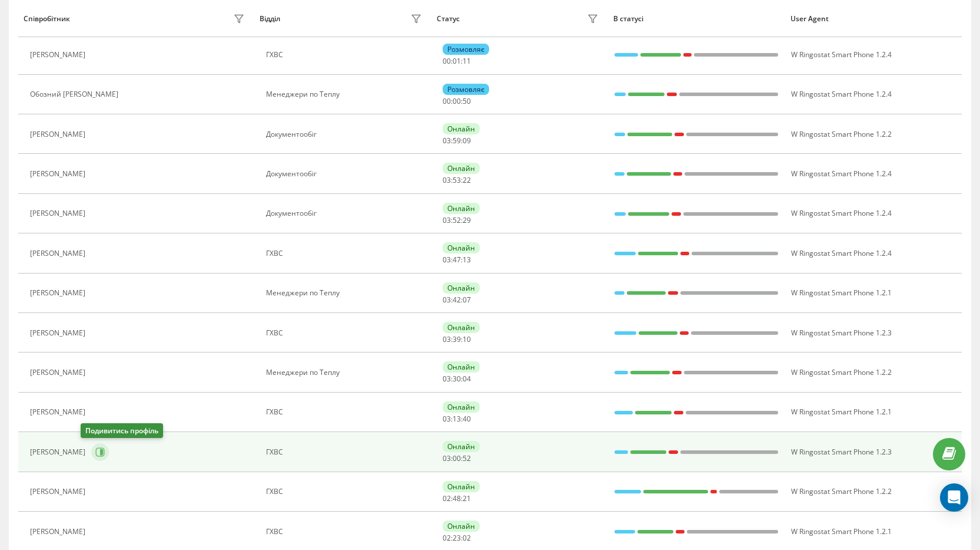 The width and height of the screenshot is (980, 550). What do you see at coordinates (457, 60) in the screenshot?
I see `span: 01` at bounding box center [457, 60].